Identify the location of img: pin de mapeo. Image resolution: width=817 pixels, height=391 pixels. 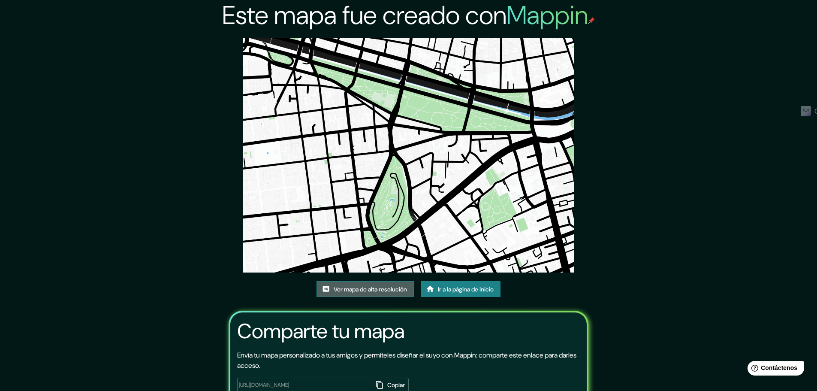
(591, 21).